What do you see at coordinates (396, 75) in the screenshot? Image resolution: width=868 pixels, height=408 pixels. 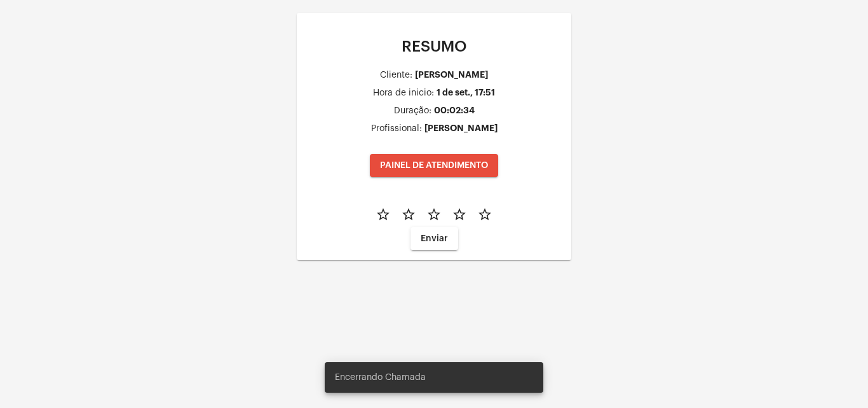 I see `div: Cliente:` at bounding box center [396, 75].